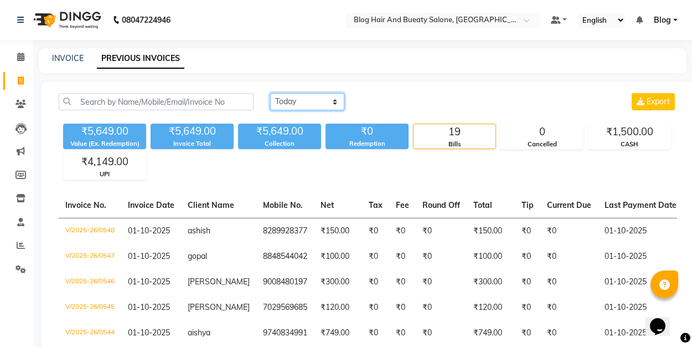  What do you see at coordinates (90, 230) in the screenshot?
I see `td: V/2025-26/0548` at bounding box center [90, 230].